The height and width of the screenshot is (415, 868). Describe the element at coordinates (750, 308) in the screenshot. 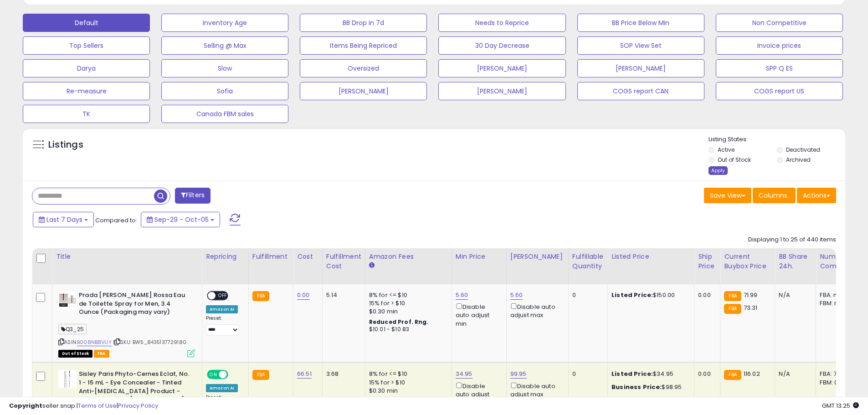

I see `span: 73.31` at that location.